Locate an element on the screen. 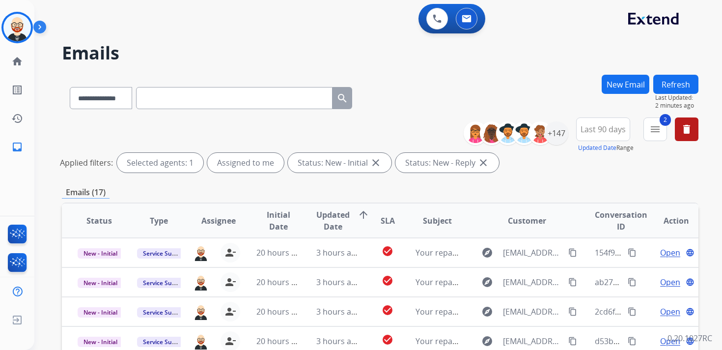 Image resolution: width=722 pixels, height=350 pixels. mat-icon: home is located at coordinates (17, 61).